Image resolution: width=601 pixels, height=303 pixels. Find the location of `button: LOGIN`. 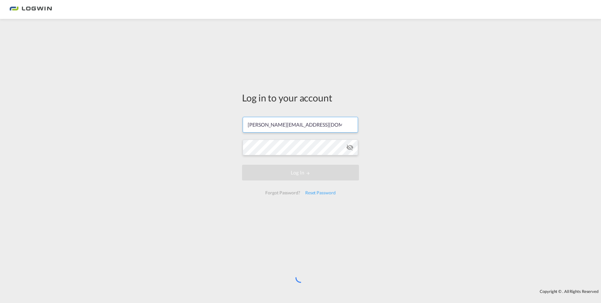

button: LOGIN is located at coordinates (301, 172).